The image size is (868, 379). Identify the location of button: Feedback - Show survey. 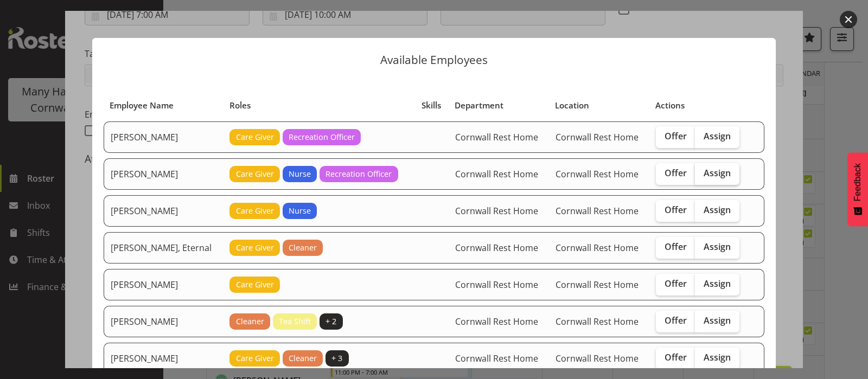
(858, 190).